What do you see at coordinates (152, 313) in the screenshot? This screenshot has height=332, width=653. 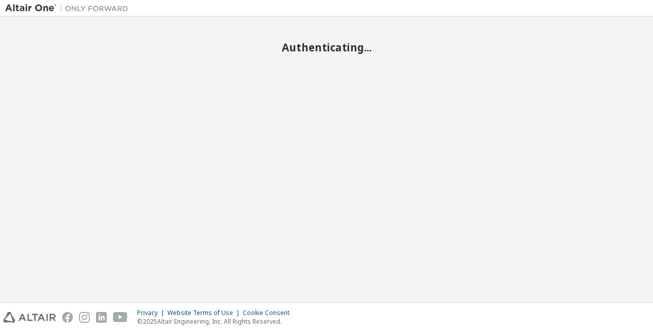 I see `div: Privacy` at bounding box center [152, 313].